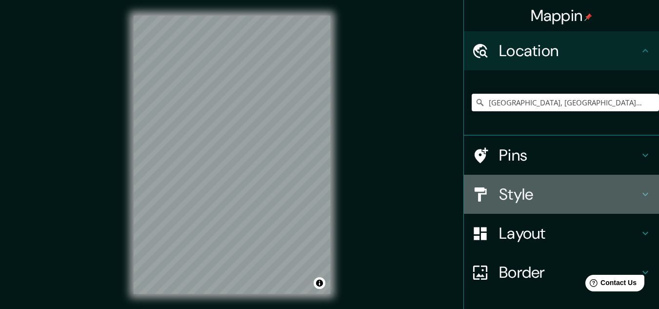 Image resolution: width=659 pixels, height=309 pixels. What do you see at coordinates (569, 155) in the screenshot?
I see `h4: Pins` at bounding box center [569, 155].